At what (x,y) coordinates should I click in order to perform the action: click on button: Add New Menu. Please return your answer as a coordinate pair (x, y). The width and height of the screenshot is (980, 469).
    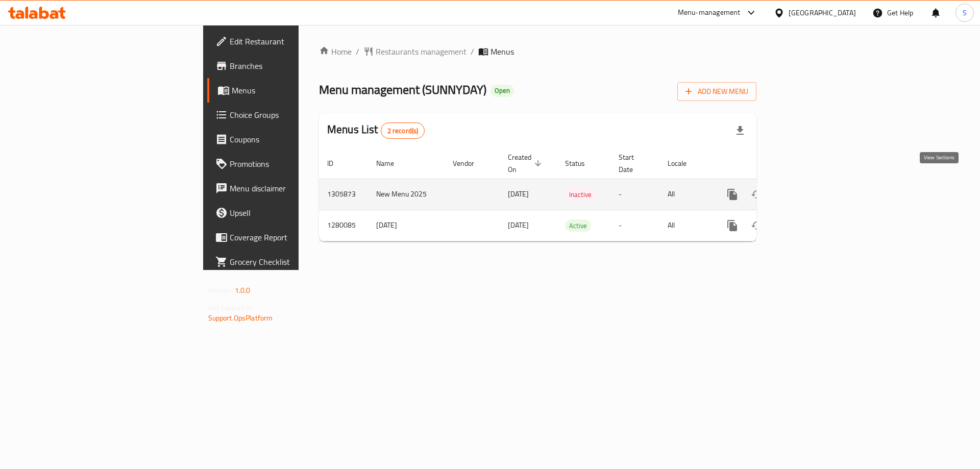
    Looking at the image, I should click on (716, 91).